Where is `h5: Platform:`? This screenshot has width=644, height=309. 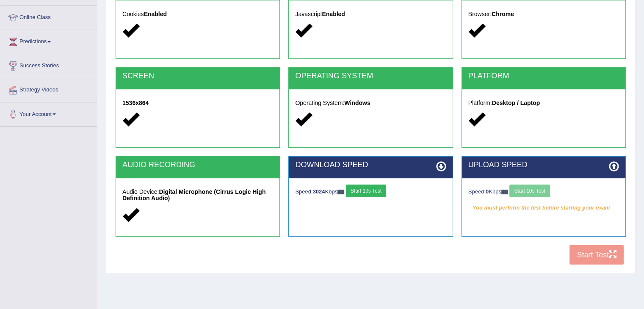 h5: Platform: is located at coordinates (544, 103).